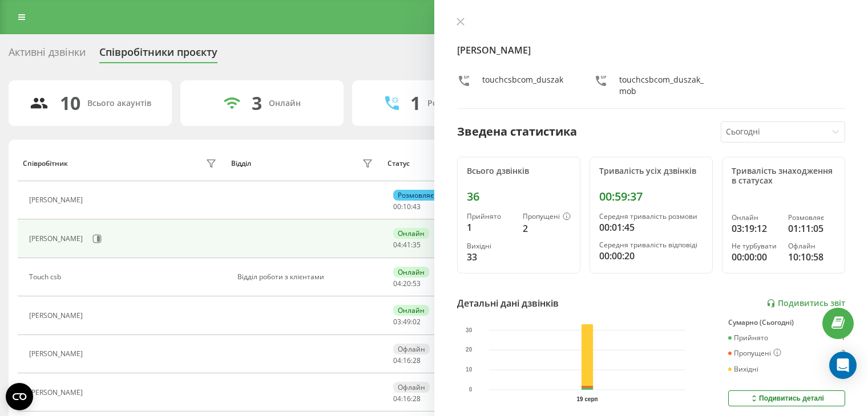  I want to click on div: 00:00:00, so click(755, 257).